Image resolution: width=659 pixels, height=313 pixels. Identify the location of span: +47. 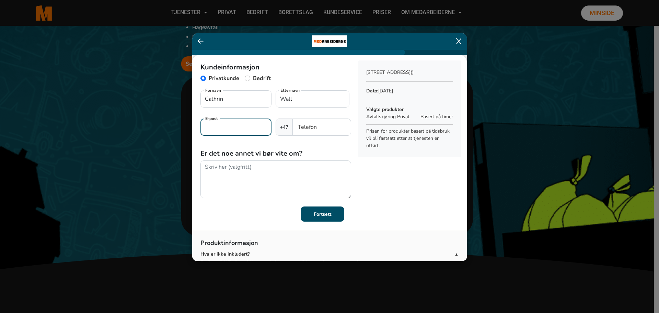
(284, 127).